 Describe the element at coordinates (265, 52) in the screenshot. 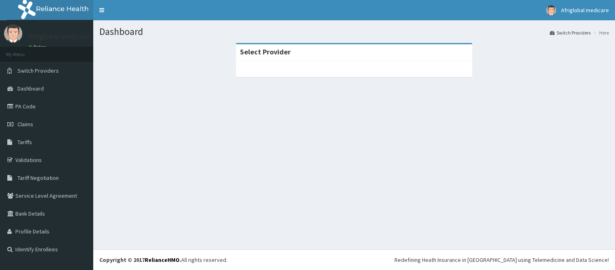

I see `strong: Select Provider` at that location.